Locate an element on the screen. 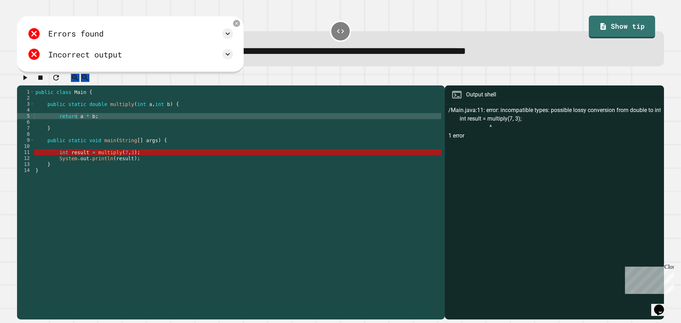 This screenshot has width=681, height=323. div: 12 is located at coordinates (26, 158).